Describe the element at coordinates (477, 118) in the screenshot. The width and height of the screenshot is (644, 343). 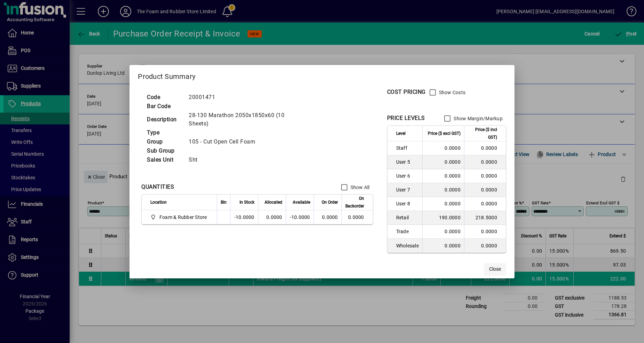
I see `label: Show Margin/Markup` at that location.